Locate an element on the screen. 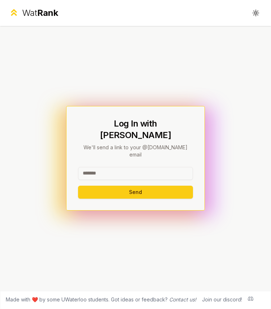  div: Wat is located at coordinates (40, 13).